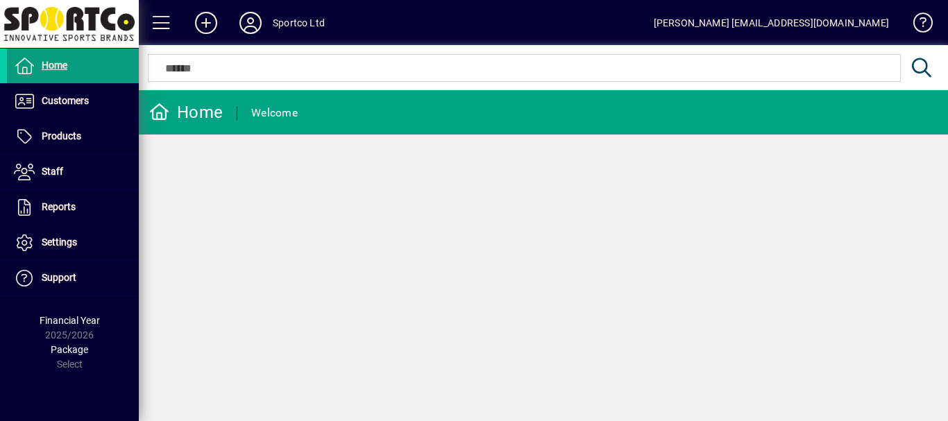  What do you see at coordinates (73, 172) in the screenshot?
I see `a: Staff` at bounding box center [73, 172].